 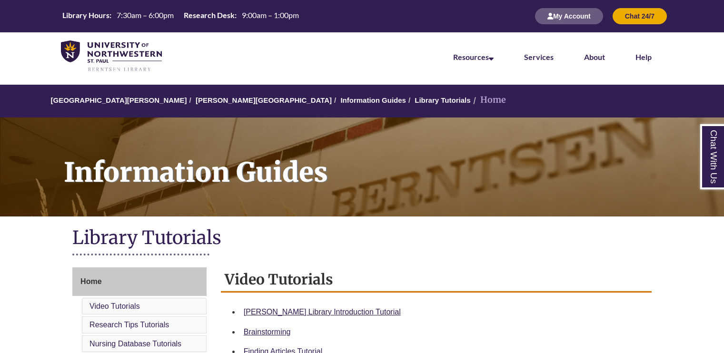 What do you see at coordinates (488, 100) in the screenshot?
I see `li: Home` at bounding box center [488, 100].